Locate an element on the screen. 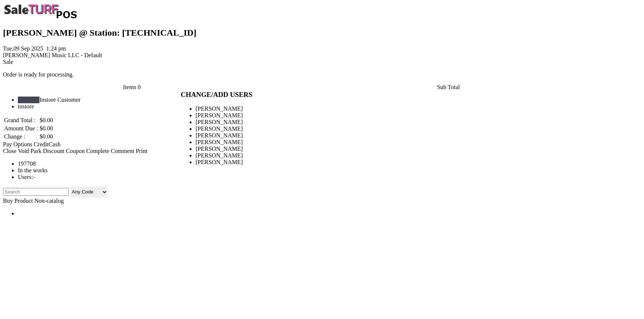 Image resolution: width=644 pixels, height=319 pixels. span: instore is located at coordinates (26, 106).